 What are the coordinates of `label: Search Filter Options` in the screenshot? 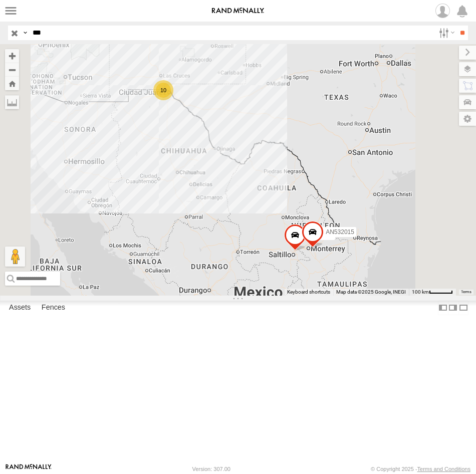 It's located at (446, 32).